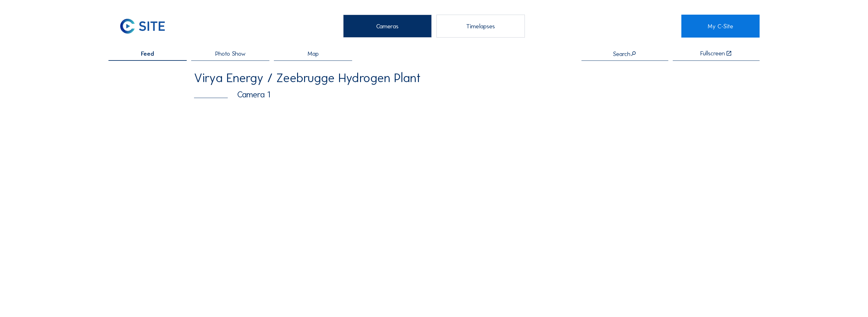 Image resolution: width=868 pixels, height=317 pixels. Describe the element at coordinates (434, 94) in the screenshot. I see `div: Camera 1` at that location.